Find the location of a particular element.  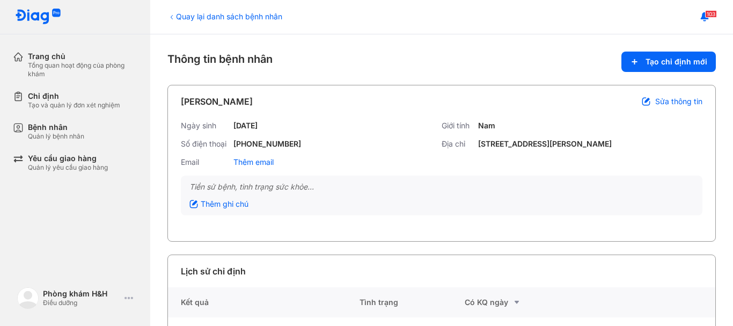

div: Giới tính is located at coordinates (457, 125).